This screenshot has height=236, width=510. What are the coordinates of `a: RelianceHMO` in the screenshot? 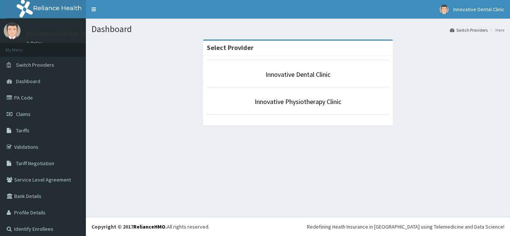 It's located at (149, 227).